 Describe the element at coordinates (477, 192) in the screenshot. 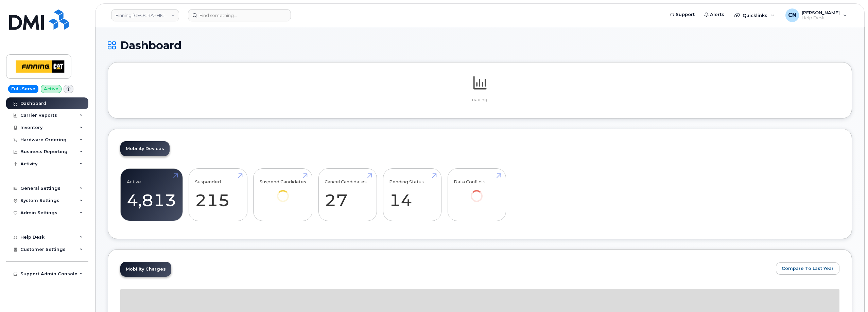

I see `a: Data Conflicts` at that location.